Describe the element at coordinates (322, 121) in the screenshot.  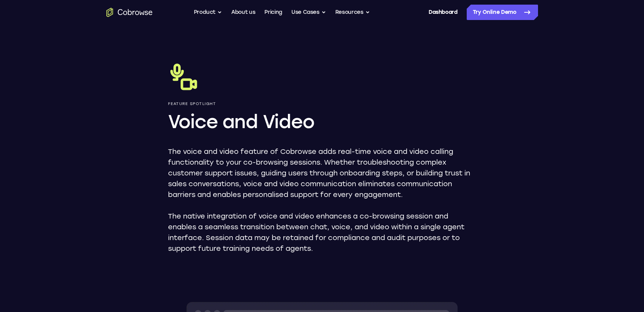
I see `h1: Voice and Video` at that location.